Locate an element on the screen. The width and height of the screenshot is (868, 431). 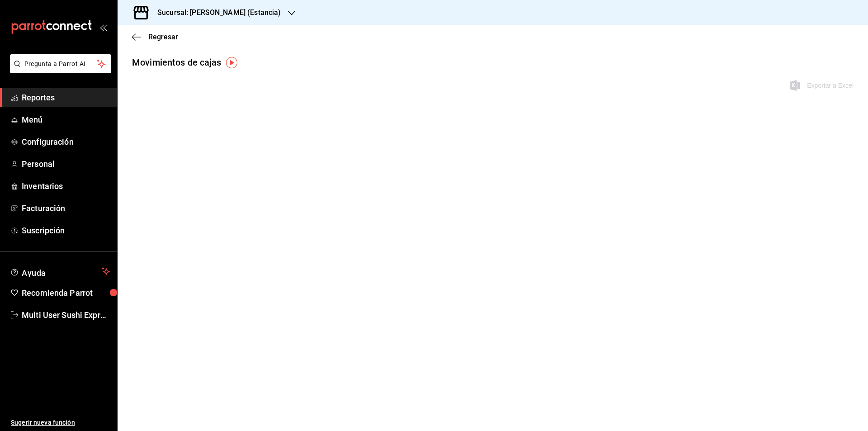
button: Pregunta a Parrot AI is located at coordinates (61, 63).